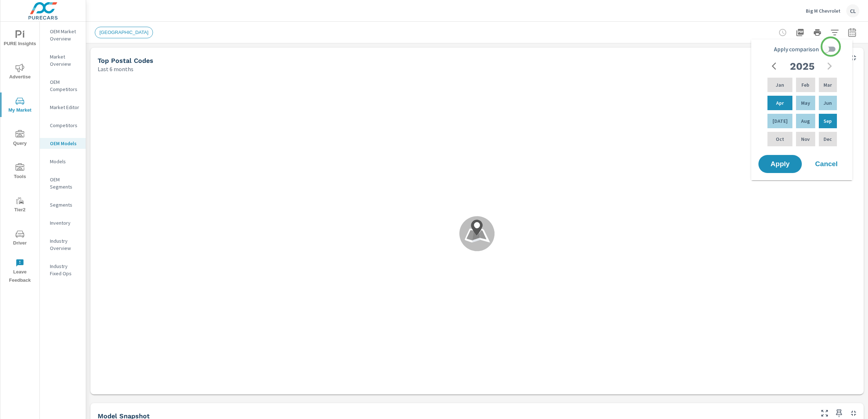 The height and width of the screenshot is (419, 868). I want to click on div: Market Editor, so click(63, 107).